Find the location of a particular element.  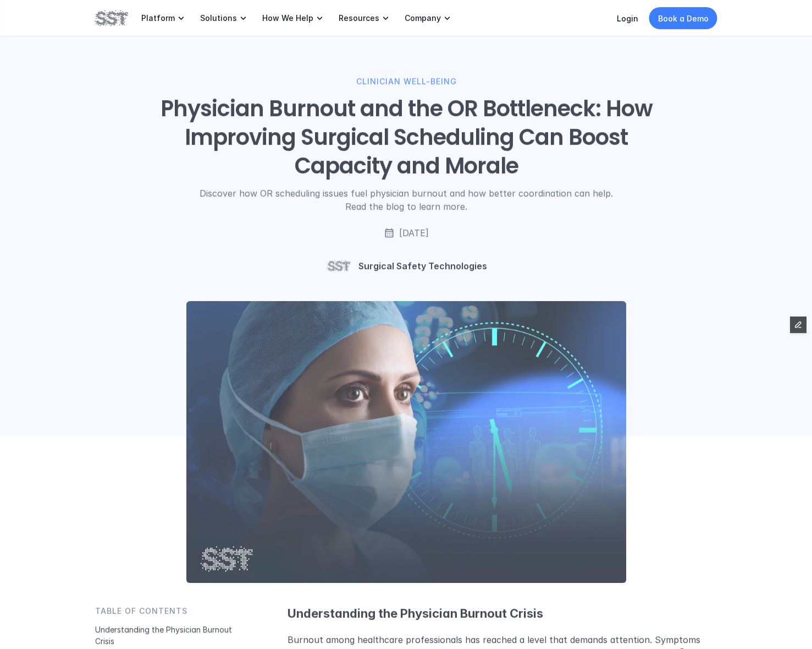

p: Book a Demo is located at coordinates (684, 18).